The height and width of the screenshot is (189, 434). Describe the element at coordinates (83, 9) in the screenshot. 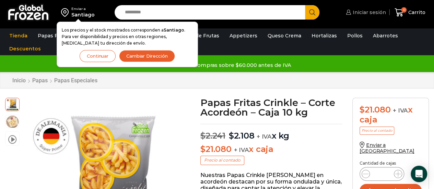

I see `div: Enviar a` at that location.